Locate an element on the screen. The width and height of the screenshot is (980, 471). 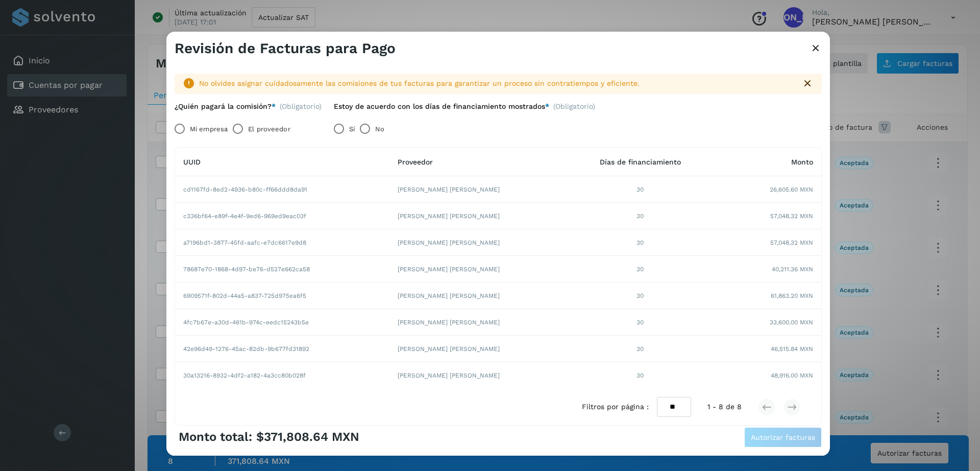
span: 33,600.00 MXN is located at coordinates (791, 323).